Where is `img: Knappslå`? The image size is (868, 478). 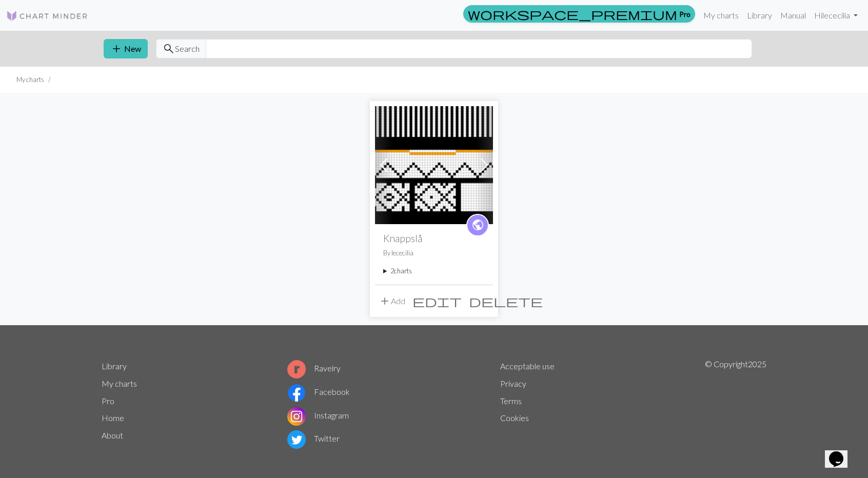 img: Knappslå is located at coordinates (434, 165).